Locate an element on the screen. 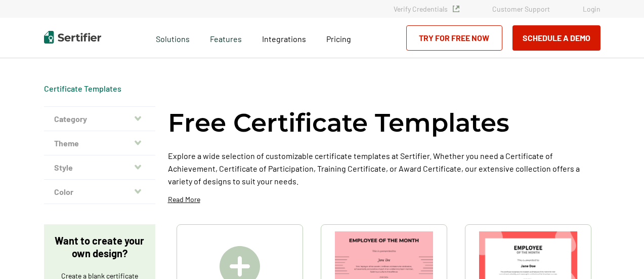 This screenshot has height=279, width=644. button: Theme is located at coordinates (100, 143).